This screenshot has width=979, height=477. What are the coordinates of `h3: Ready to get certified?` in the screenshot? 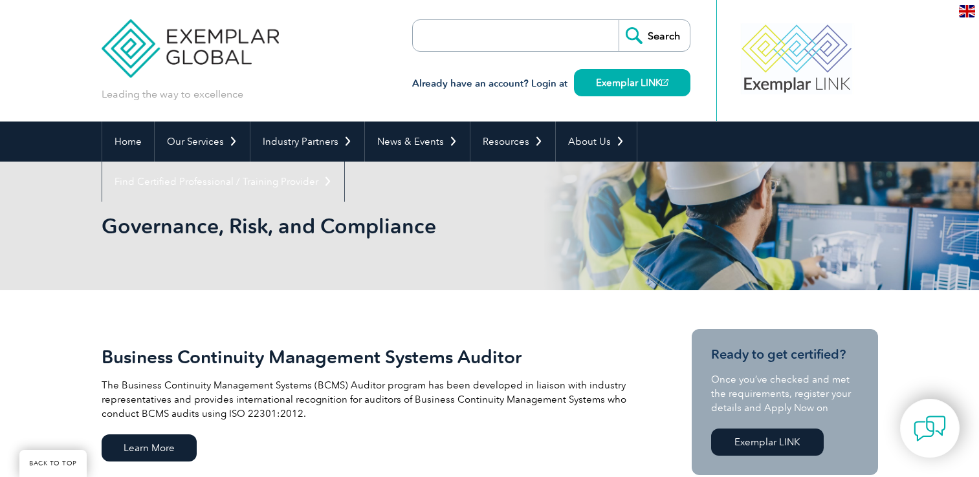 It's located at (785, 355).